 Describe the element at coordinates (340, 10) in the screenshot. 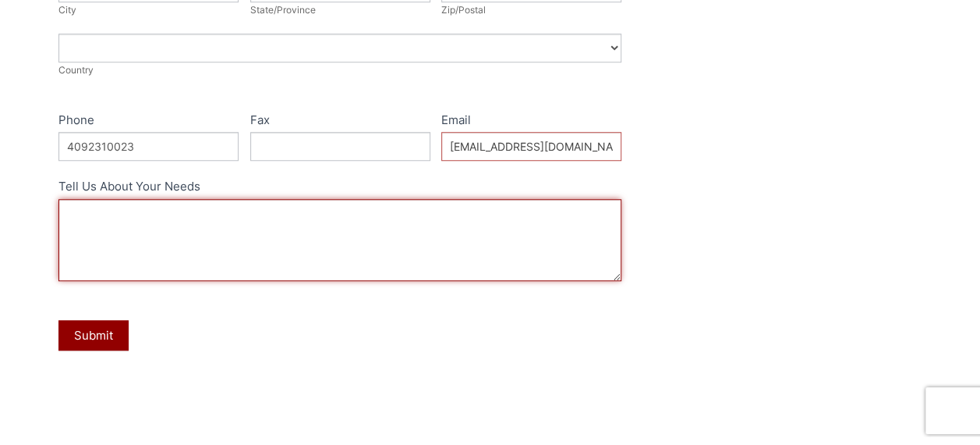

I see `div: State/Province` at that location.